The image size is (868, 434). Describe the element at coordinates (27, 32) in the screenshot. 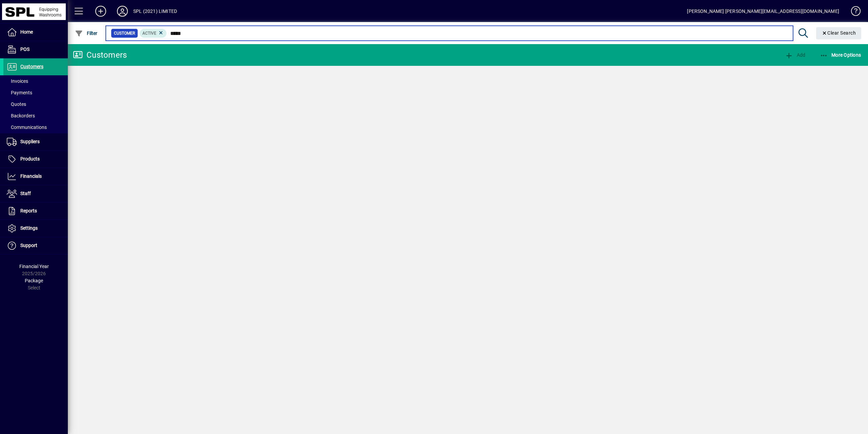

I see `span: Home` at that location.